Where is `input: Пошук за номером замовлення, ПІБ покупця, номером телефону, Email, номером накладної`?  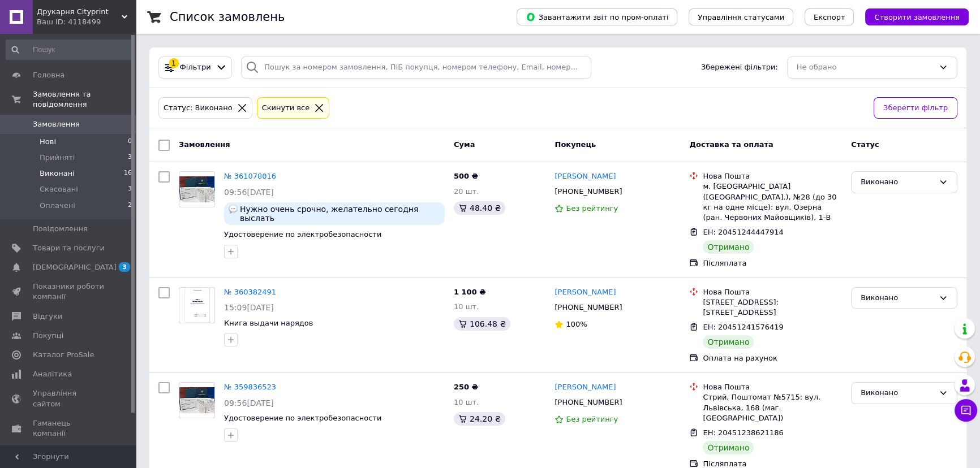 input: Пошук за номером замовлення, ПІБ покупця, номером телефону, Email, номером накладної is located at coordinates (416, 67).